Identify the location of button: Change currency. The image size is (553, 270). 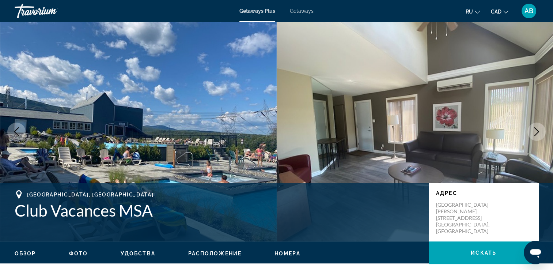
(500, 11).